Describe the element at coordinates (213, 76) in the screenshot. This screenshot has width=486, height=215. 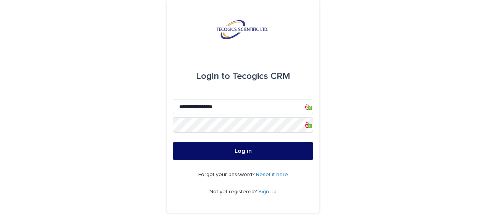
I see `span: Login to` at that location.